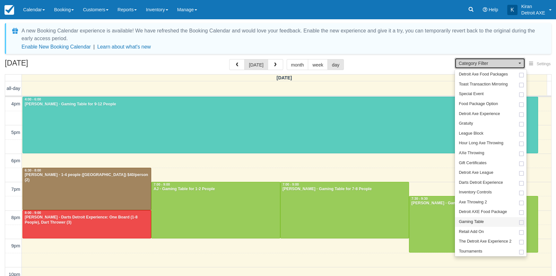 Image resolution: width=556 pixels, height=276 pixels. Describe the element at coordinates (33, 99) in the screenshot. I see `span: 4:00 - 6:00` at that location.